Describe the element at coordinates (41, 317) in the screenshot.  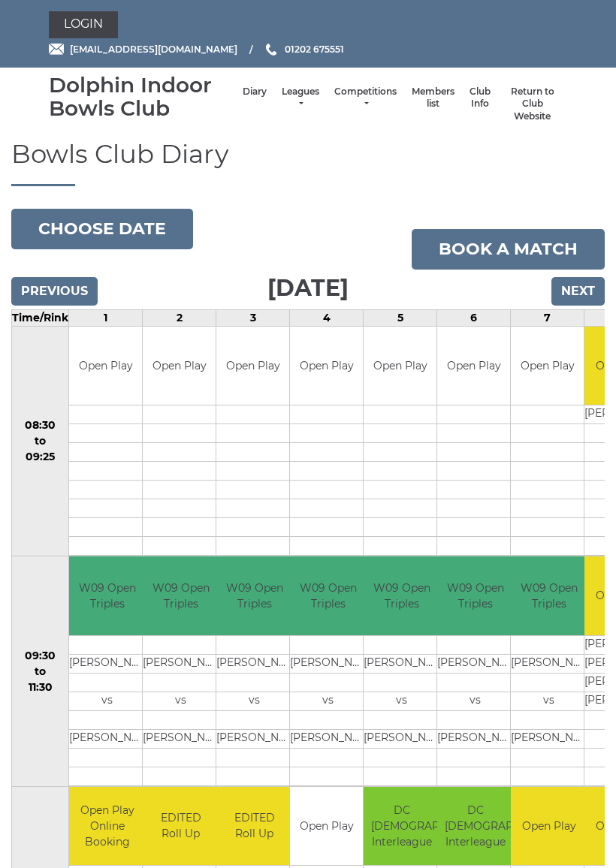
I see `td: Time/Rink` at that location.